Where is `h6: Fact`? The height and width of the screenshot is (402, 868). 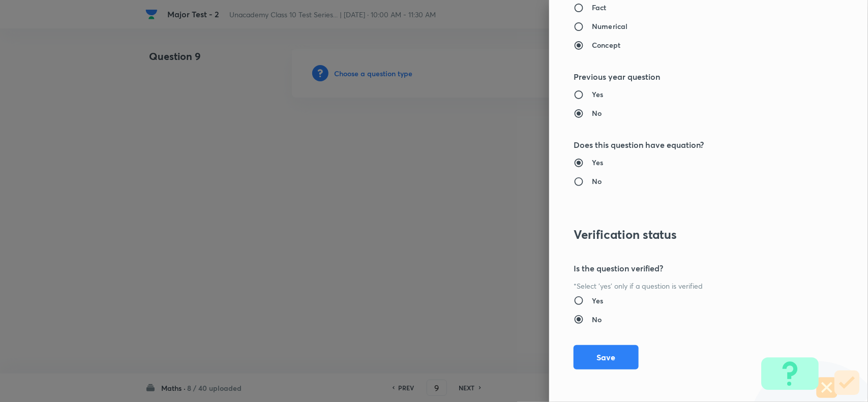
h6: Fact is located at coordinates (599, 7).